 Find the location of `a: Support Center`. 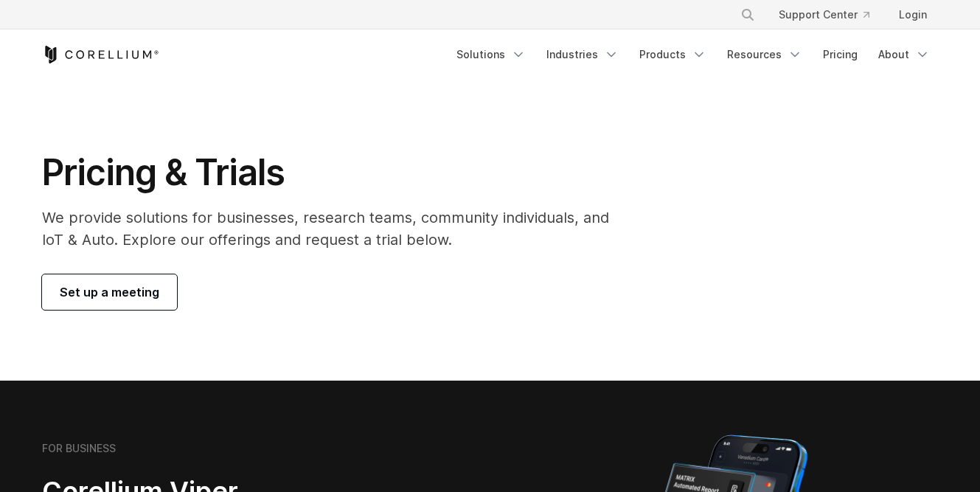

a: Support Center is located at coordinates (824, 14).